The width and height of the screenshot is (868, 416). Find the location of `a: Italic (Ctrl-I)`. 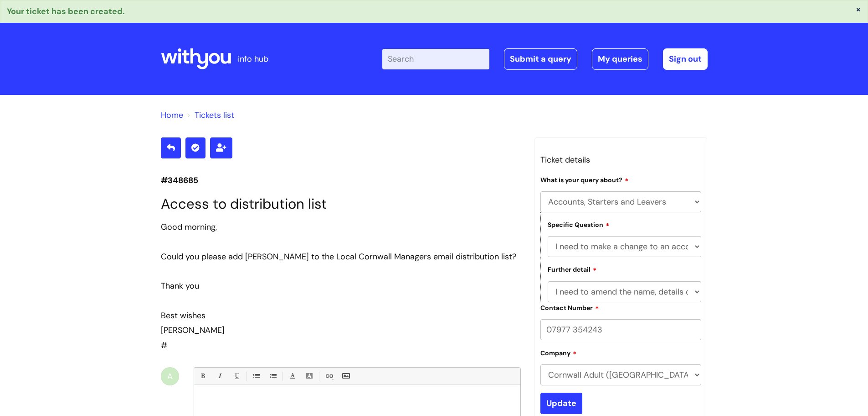

a: Italic (Ctrl-I) is located at coordinates (219, 376).